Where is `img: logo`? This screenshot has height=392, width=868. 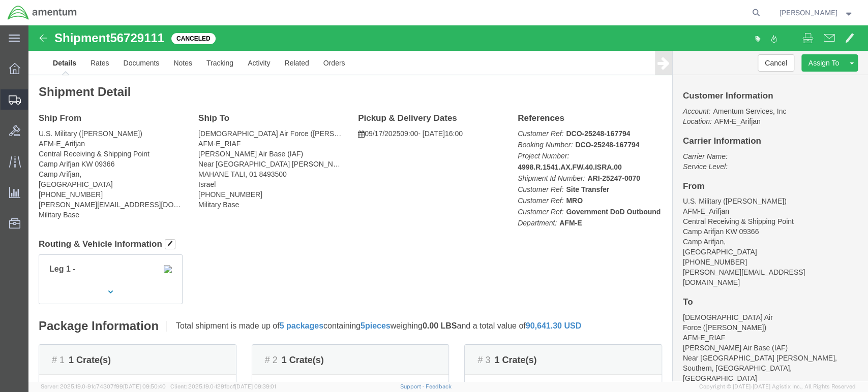
img: logo is located at coordinates (42, 13).